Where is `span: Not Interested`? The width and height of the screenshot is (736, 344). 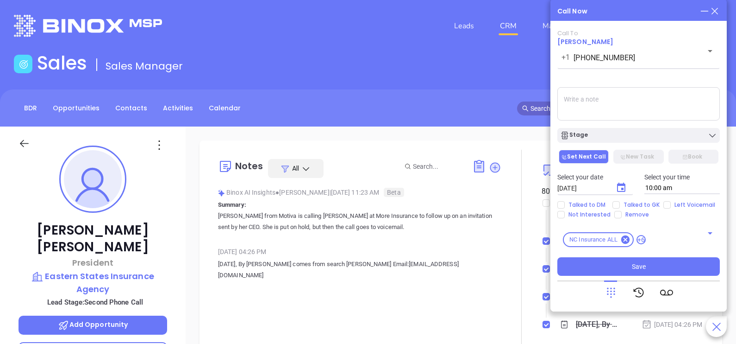
span: Not Interested is located at coordinates (589, 214).